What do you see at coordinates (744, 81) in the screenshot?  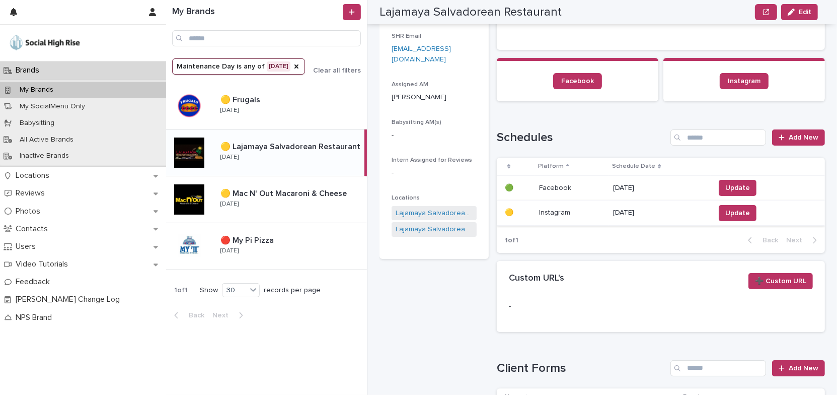 I see `a: Instagram` at bounding box center [744, 81].